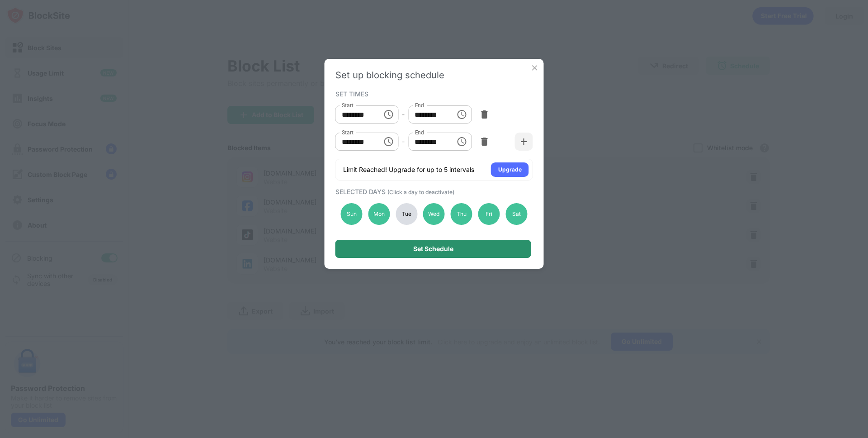 Image resolution: width=868 pixels, height=438 pixels. What do you see at coordinates (388, 115) in the screenshot?
I see `button: Choose time, selected time is 1:00 AM` at bounding box center [388, 115].